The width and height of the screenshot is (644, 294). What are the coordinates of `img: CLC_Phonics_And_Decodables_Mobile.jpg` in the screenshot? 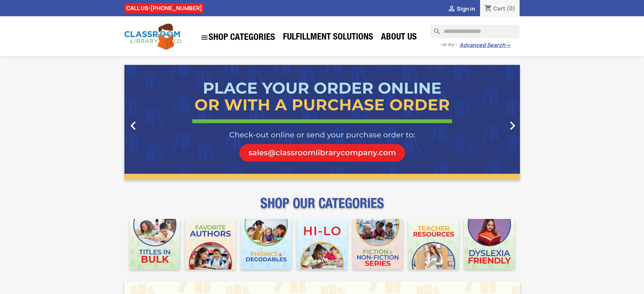 It's located at (266, 244).